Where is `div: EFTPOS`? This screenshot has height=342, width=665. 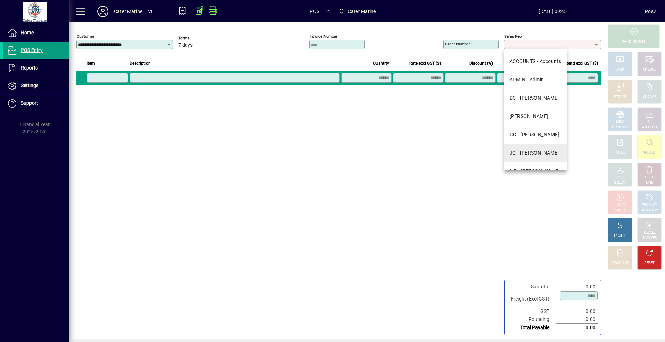
div: EFTPOS is located at coordinates (620, 97).